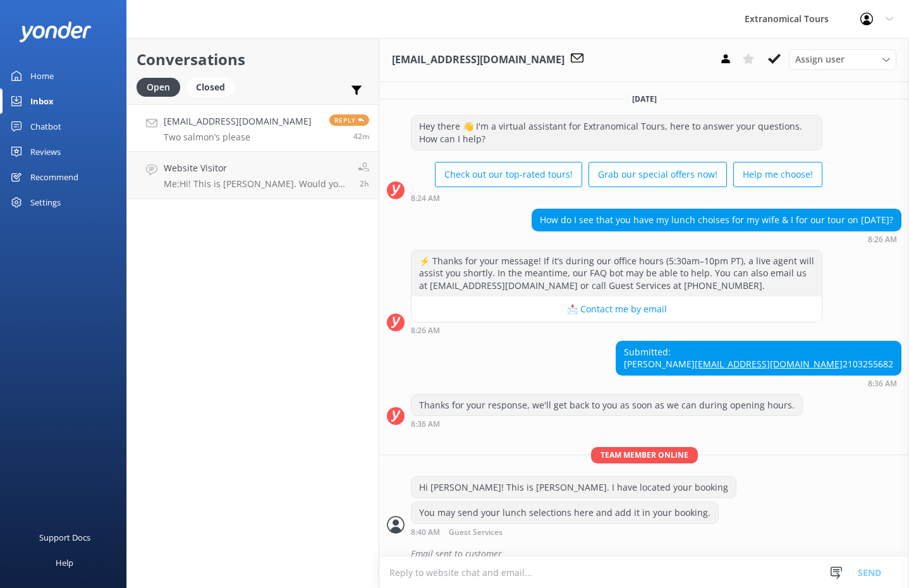  I want to click on span: Team member online, so click(644, 454).